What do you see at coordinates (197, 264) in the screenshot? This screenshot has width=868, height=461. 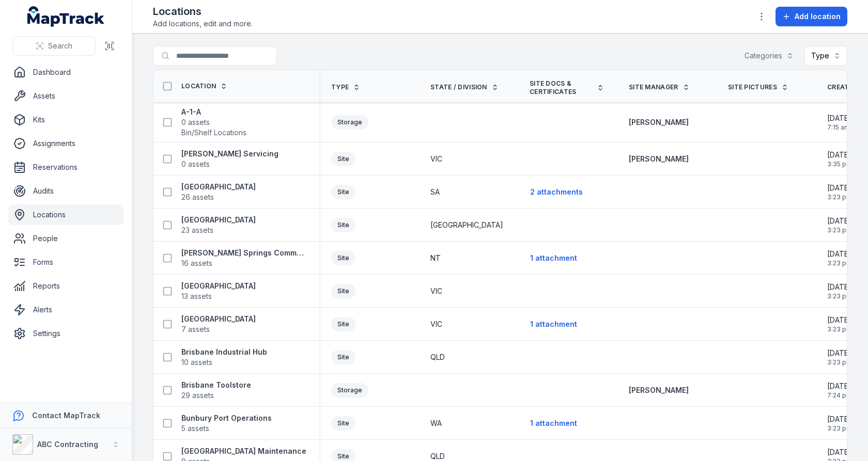 I see `span: 16 assets` at bounding box center [197, 264].